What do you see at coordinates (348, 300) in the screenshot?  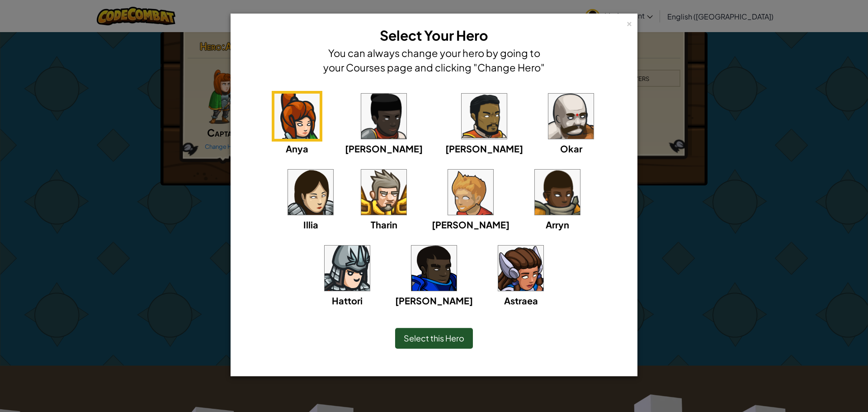 I see `span: Hattori` at bounding box center [348, 300].